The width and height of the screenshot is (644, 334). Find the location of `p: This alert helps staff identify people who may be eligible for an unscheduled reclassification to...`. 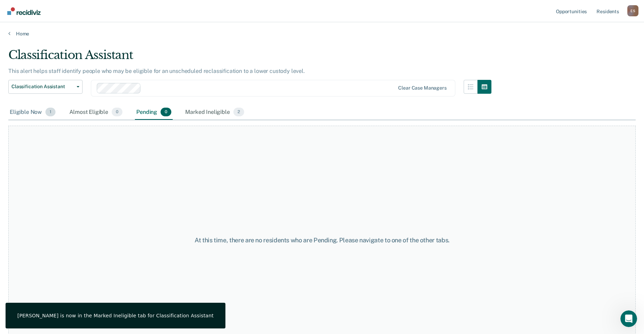

p: This alert helps staff identify people who may be eligible for an unscheduled reclassification to... is located at coordinates (156, 71).